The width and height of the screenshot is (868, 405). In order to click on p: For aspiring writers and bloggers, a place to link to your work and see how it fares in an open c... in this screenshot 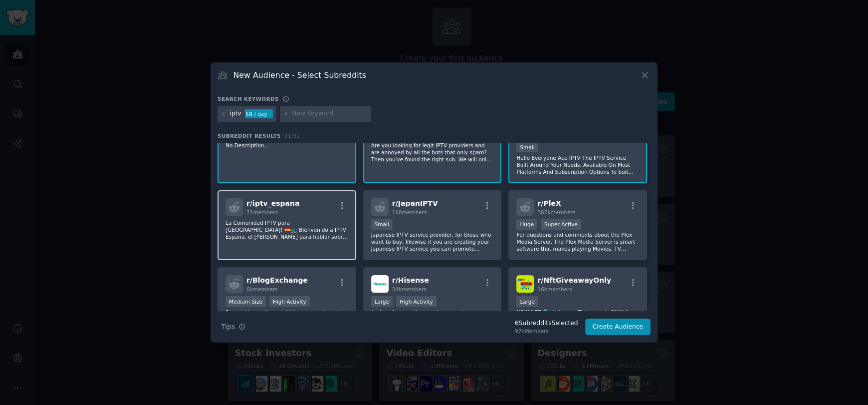, I will do `click(287, 319)`.